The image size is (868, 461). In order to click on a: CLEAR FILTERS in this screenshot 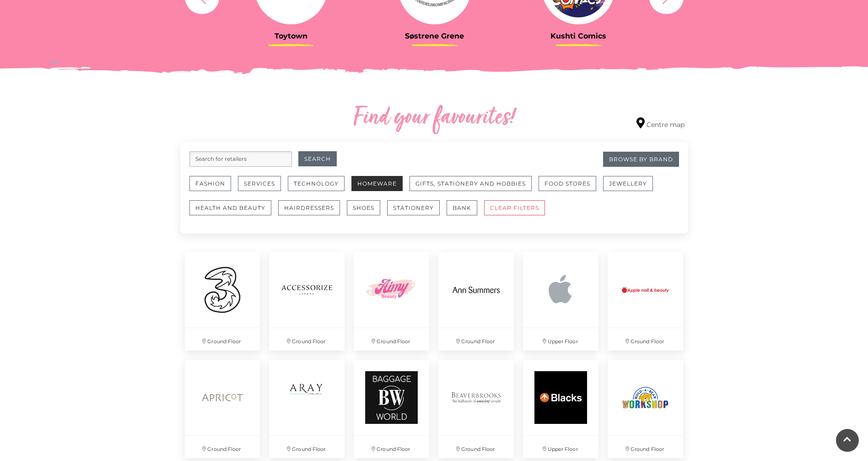, I will do `click(518, 211)`.